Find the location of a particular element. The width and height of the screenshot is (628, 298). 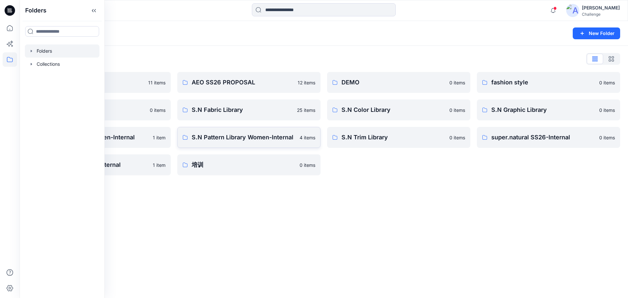

p: 4 items is located at coordinates (308, 137).